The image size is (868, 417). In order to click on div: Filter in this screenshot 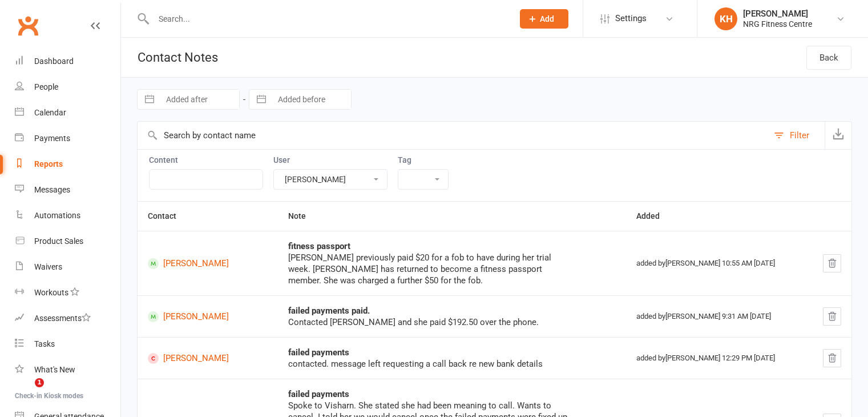, I will do `click(799, 135)`.